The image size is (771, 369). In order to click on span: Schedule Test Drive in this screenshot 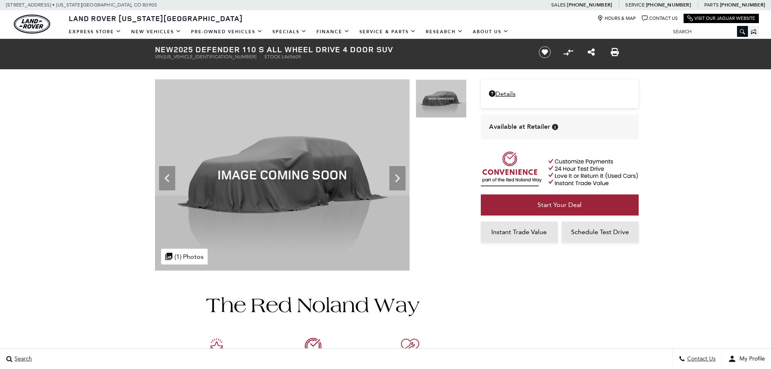, I will do `click(600, 232)`.